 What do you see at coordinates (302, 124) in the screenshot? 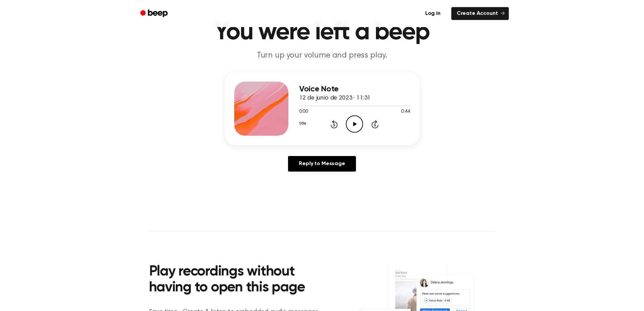
I see `button: 1.0x` at bounding box center [302, 124].